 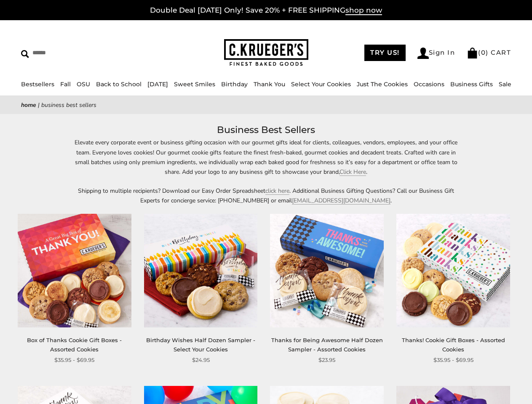 What do you see at coordinates (488, 52) in the screenshot?
I see `a: (0) CART` at bounding box center [488, 52].